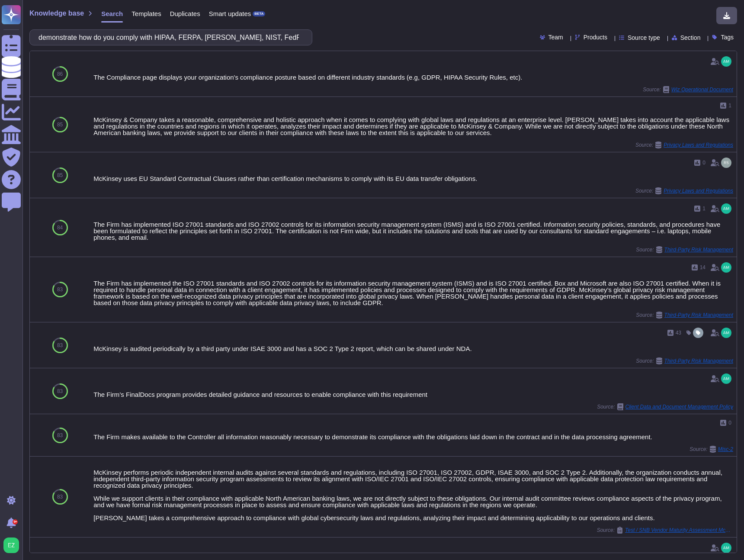  What do you see at coordinates (644, 38) in the screenshot?
I see `span: Source type` at bounding box center [644, 38].